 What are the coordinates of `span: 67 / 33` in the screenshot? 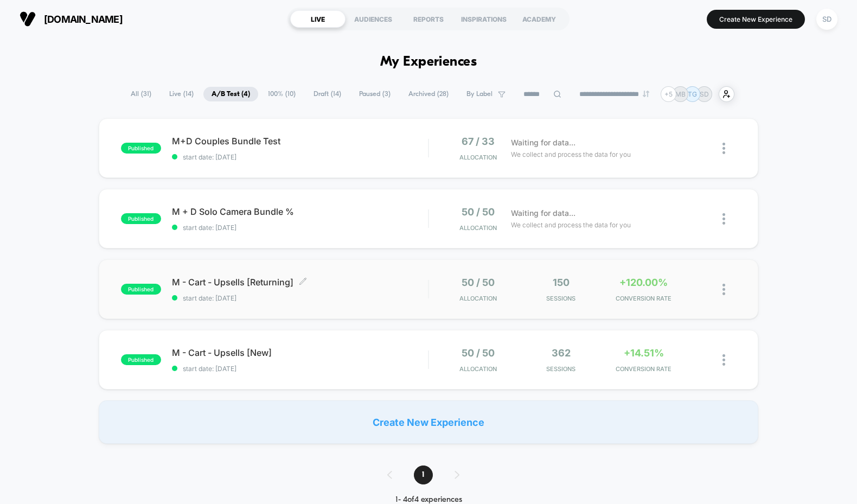 It's located at (478, 141).